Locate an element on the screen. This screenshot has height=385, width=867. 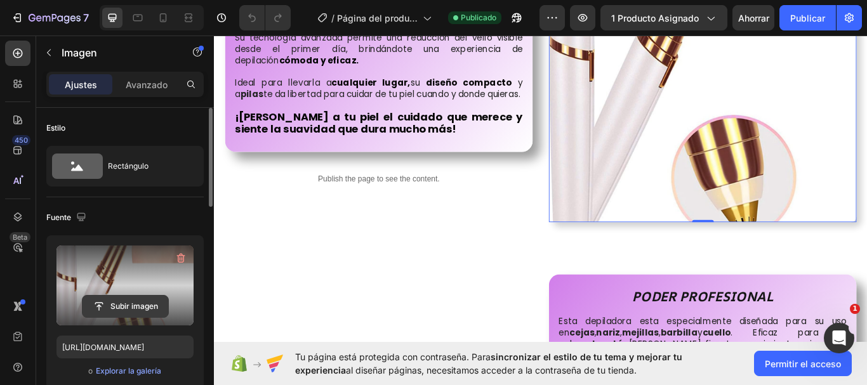
font: o is located at coordinates (90, 370).